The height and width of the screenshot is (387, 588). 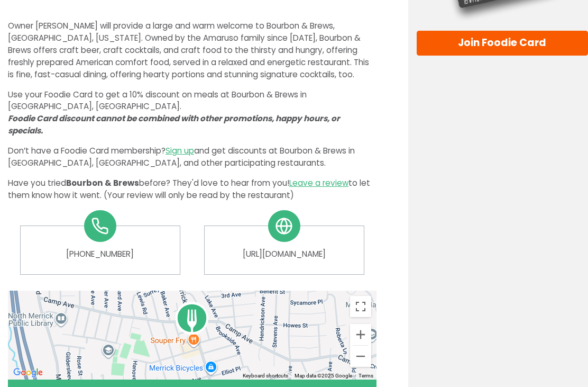 What do you see at coordinates (361, 307) in the screenshot?
I see `button: Toggle fullscreen view` at bounding box center [361, 307].